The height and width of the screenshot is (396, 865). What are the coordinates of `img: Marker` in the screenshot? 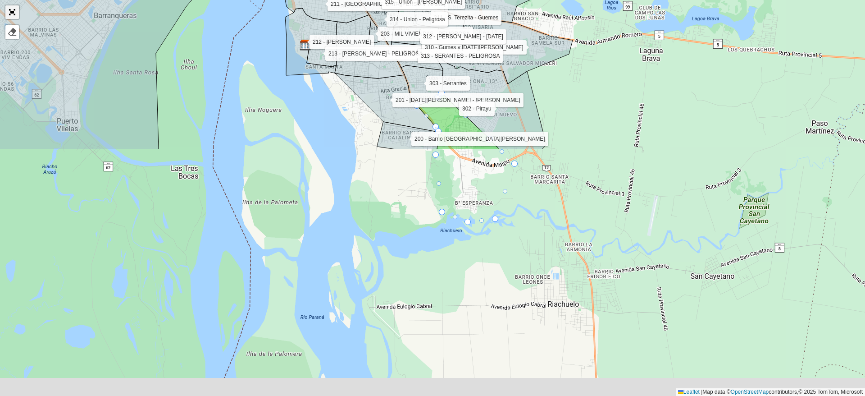 It's located at (305, 45).